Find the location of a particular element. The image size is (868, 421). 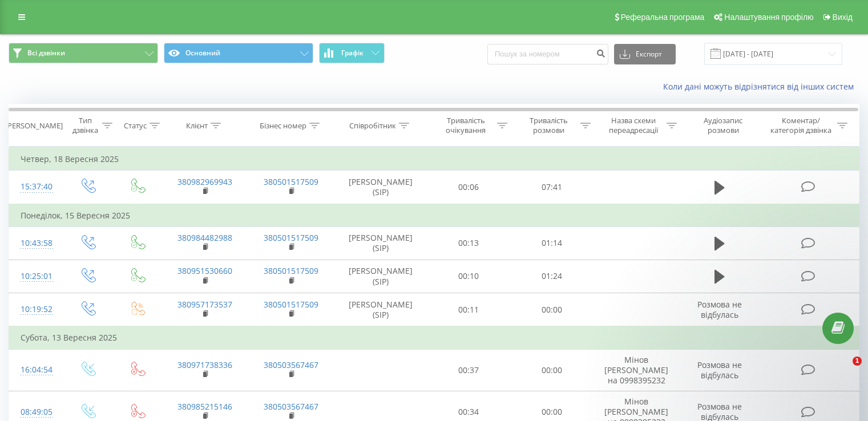

td: 01:14 is located at coordinates (552, 243).